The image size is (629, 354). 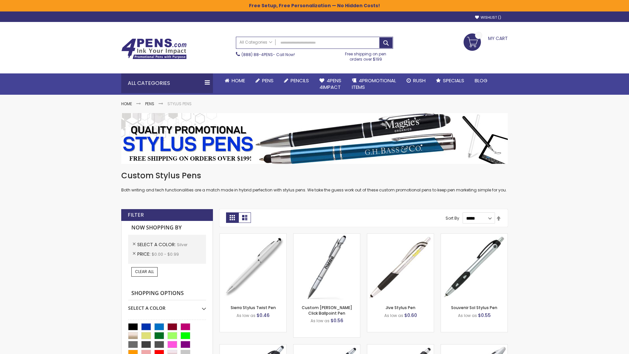 I want to click on a: Custom Alex II Click Ballpoint Pen-Silver, so click(x=327, y=236).